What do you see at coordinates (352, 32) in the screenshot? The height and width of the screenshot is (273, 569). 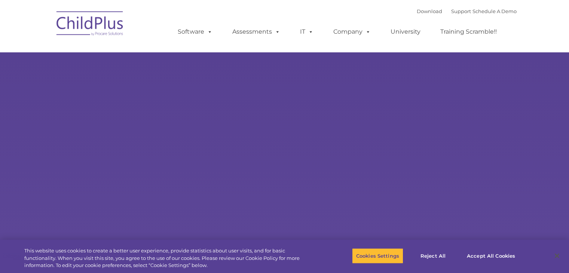 I see `a: Company` at bounding box center [352, 32].